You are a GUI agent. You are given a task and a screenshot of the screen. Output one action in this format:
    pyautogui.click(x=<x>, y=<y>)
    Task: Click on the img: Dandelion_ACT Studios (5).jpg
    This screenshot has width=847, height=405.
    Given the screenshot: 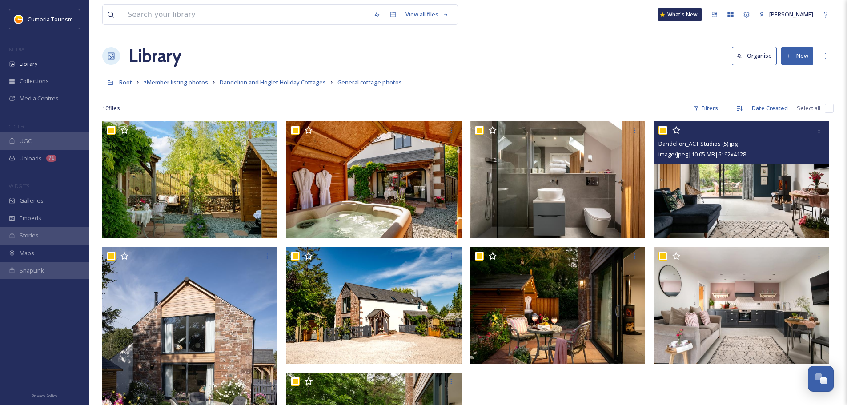 What is the action you would take?
    pyautogui.click(x=741, y=180)
    